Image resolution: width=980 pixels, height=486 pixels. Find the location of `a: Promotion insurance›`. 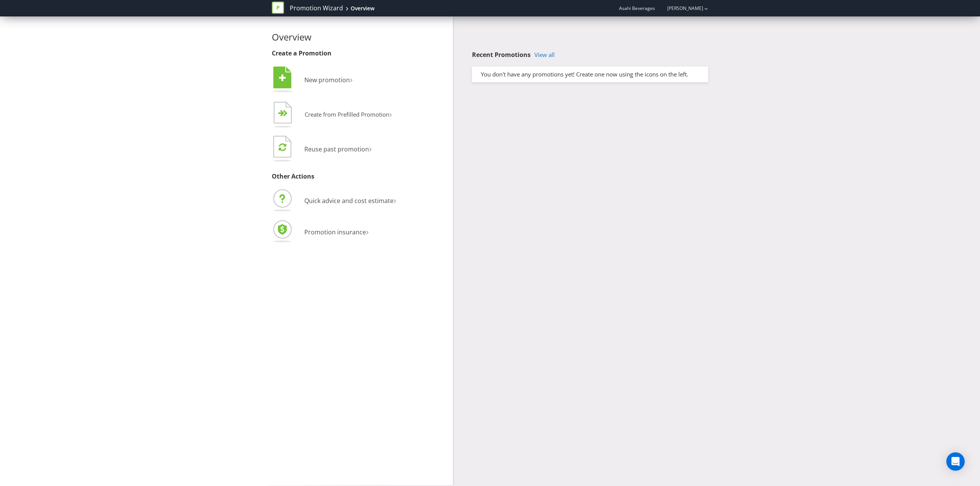

a: Promotion insurance› is located at coordinates (320, 233).